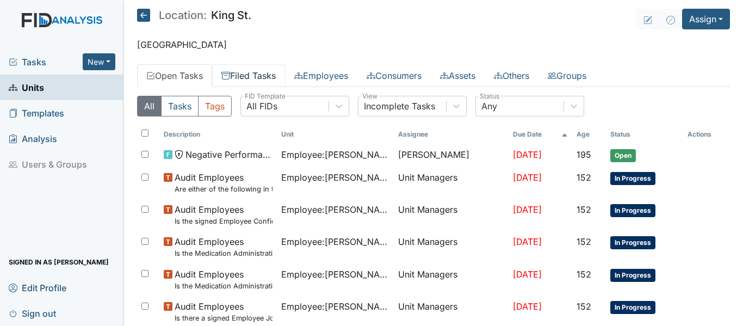  What do you see at coordinates (99, 61) in the screenshot?
I see `button: New` at bounding box center [99, 61].